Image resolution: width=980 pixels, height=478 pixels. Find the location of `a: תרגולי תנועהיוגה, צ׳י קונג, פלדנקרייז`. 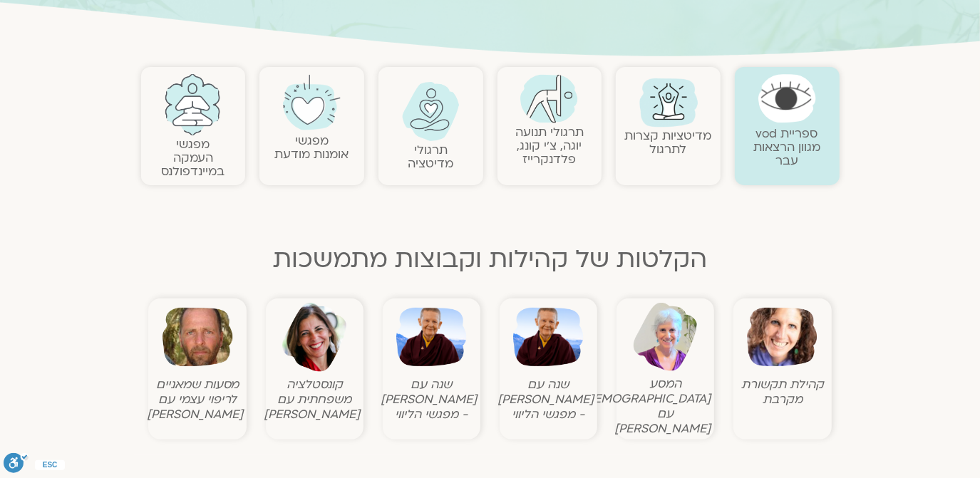

a: תרגולי תנועהיוגה, צ׳י קונג, פלדנקרייז is located at coordinates (550, 145).